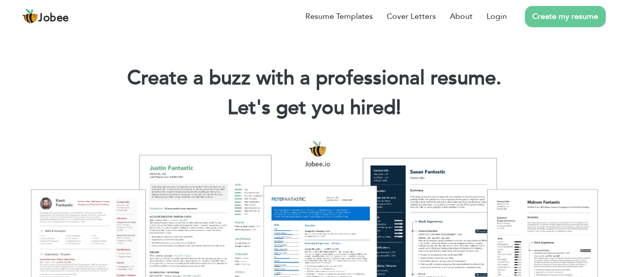  What do you see at coordinates (496, 16) in the screenshot?
I see `a: Login` at bounding box center [496, 16].